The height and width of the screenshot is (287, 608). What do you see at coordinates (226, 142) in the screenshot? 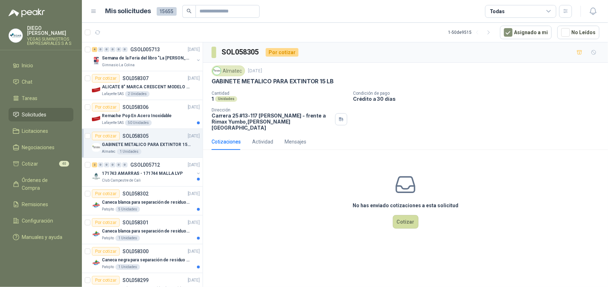
I see `div: Cotizaciones` at bounding box center [226, 142].